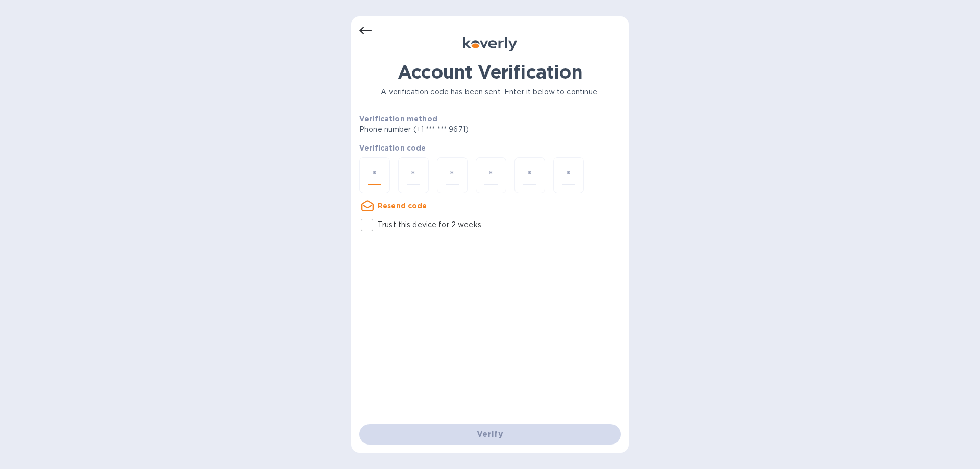 This screenshot has height=469, width=980. What do you see at coordinates (402, 206) in the screenshot?
I see `u: Resend code` at bounding box center [402, 206].